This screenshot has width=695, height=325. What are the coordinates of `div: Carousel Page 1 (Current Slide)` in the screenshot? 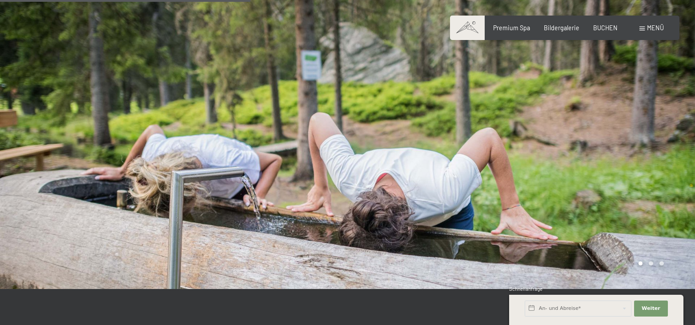 It's located at (641, 264).